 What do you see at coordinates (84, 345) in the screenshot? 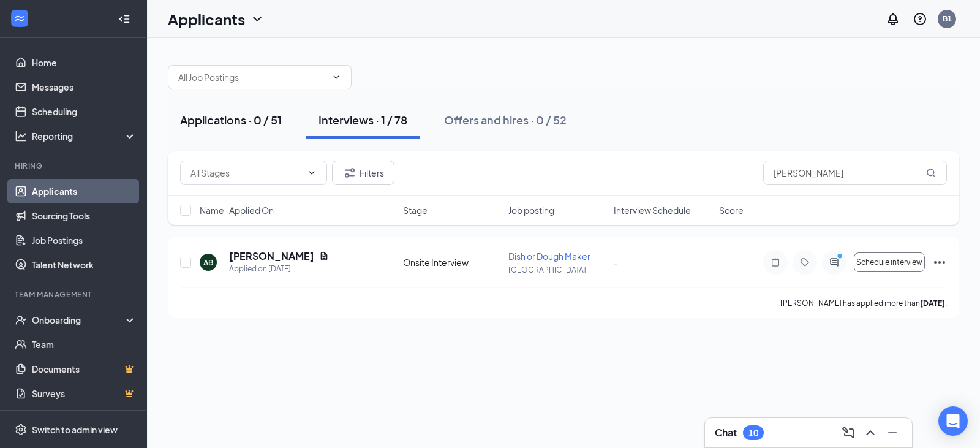
I see `a: Team` at bounding box center [84, 345].